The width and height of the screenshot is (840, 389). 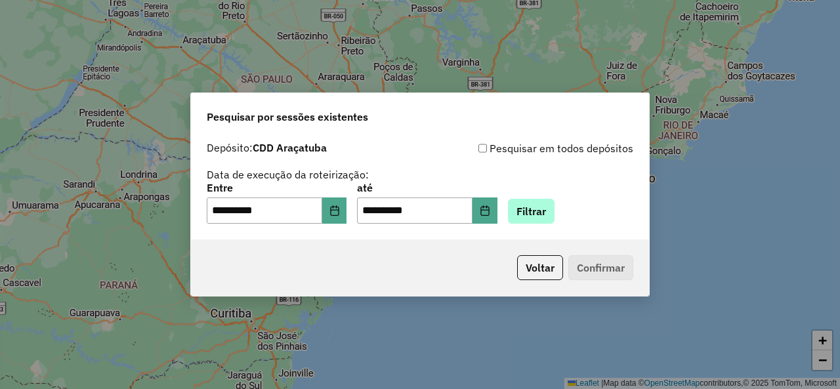 I want to click on label: até, so click(x=427, y=188).